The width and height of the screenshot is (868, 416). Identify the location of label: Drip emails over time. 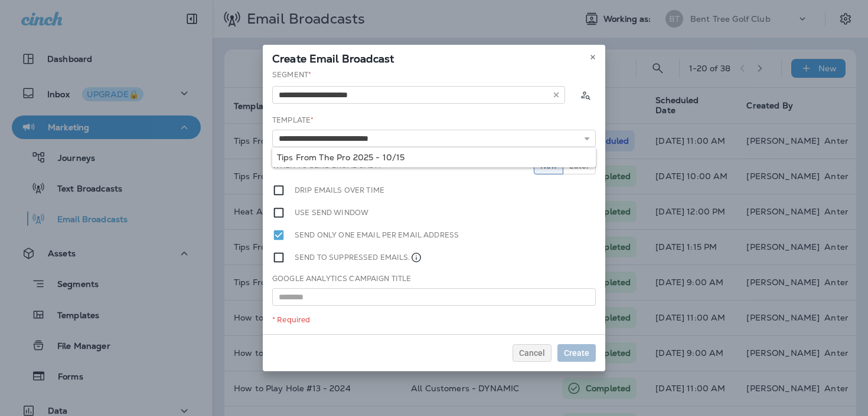
(339, 191).